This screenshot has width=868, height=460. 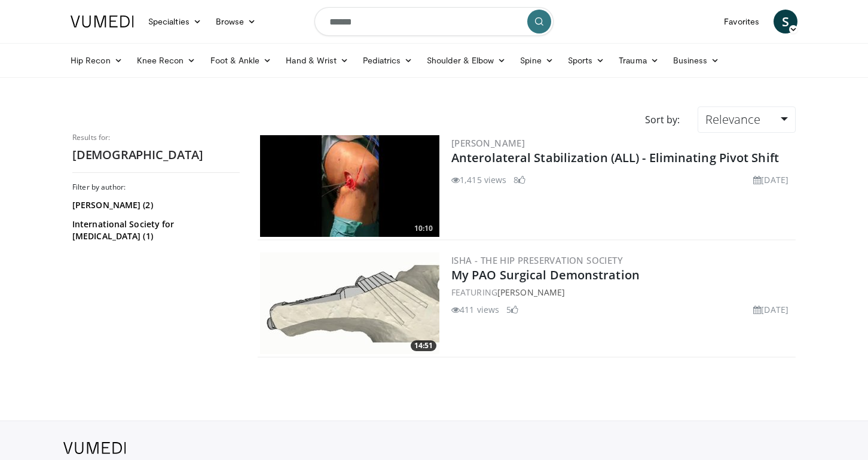 What do you see at coordinates (166, 60) in the screenshot?
I see `a: Knee Recon` at bounding box center [166, 60].